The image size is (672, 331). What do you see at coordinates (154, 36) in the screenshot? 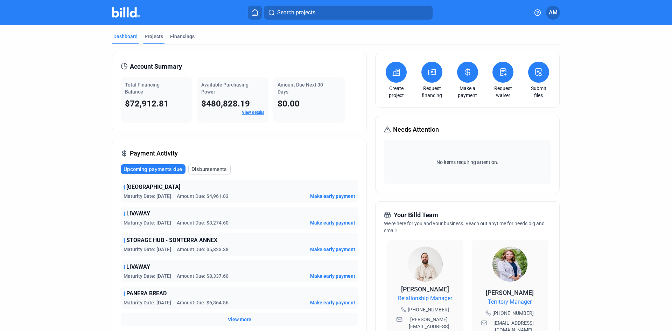
I see `div: Projects` at bounding box center [154, 36].